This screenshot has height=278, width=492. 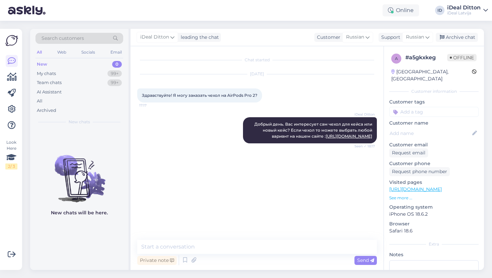 I want to click on span: Здравствуйте! Я могу заказать чехол на AirPods Pro 2?, so click(x=200, y=95).